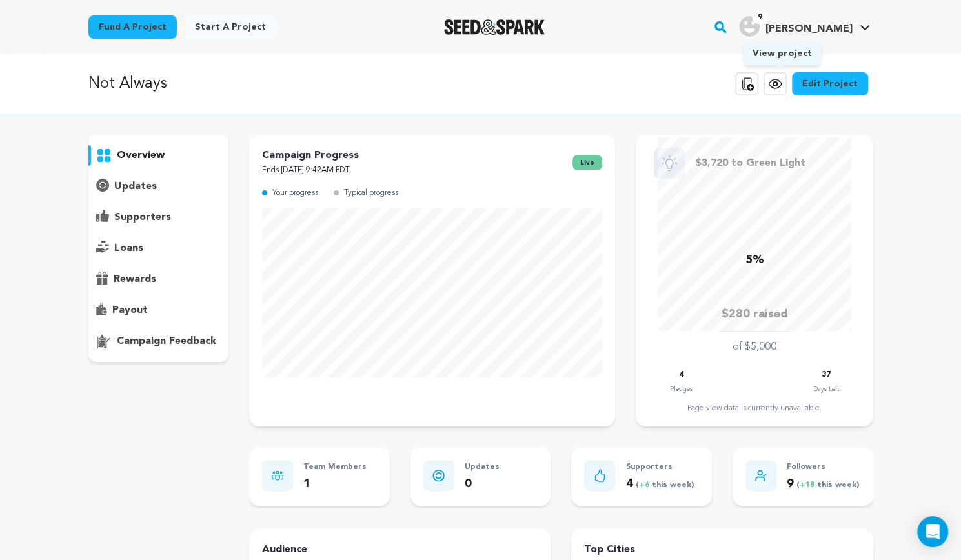 The image size is (961, 560). What do you see at coordinates (159, 155) in the screenshot?
I see `button: overview` at bounding box center [159, 155].